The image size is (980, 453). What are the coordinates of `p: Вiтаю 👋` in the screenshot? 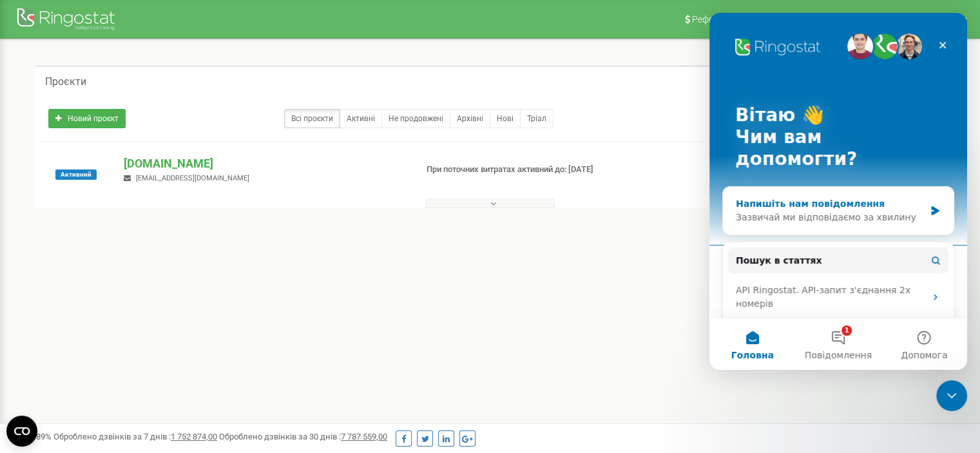 It's located at (129, 102).